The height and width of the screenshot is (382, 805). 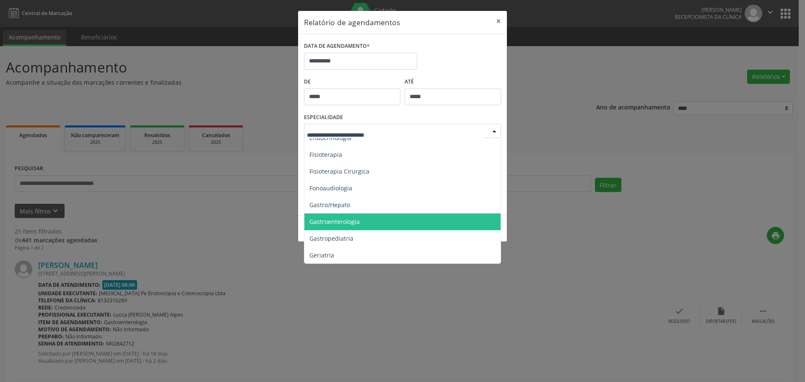 I want to click on h5: Relatório de agendamentos, so click(x=352, y=22).